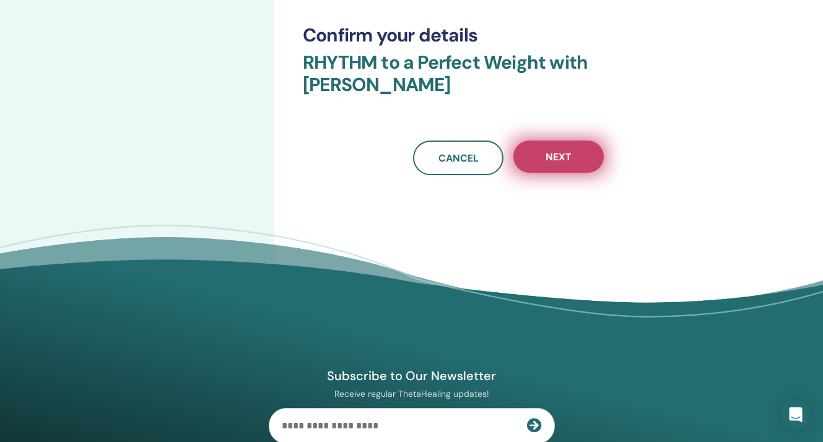  I want to click on p: Receive regular ThetaHealing updates!, so click(412, 394).